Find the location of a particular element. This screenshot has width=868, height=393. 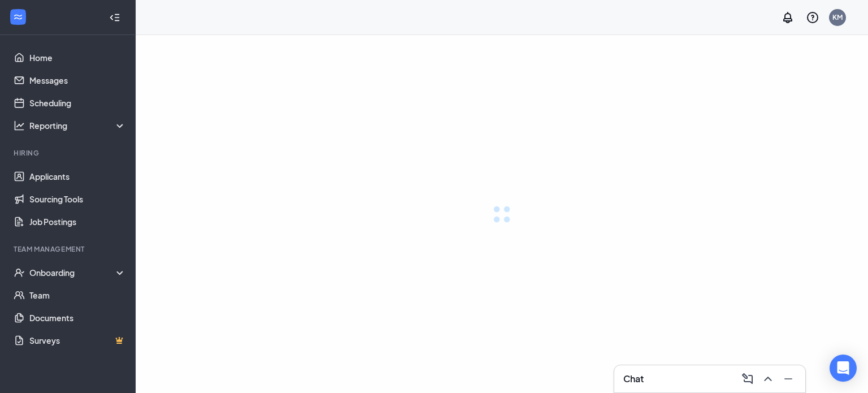

a: Job Postings is located at coordinates (78, 222).